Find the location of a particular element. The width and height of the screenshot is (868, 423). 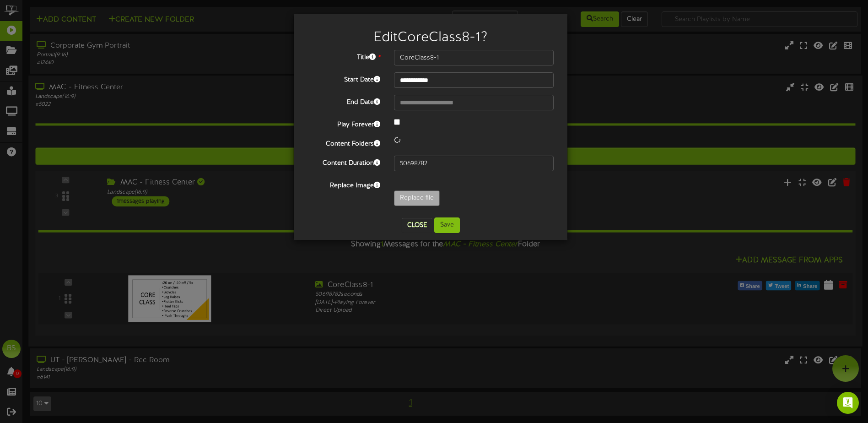

h2: Edit CoreClass8-1 ? is located at coordinates (431, 38).